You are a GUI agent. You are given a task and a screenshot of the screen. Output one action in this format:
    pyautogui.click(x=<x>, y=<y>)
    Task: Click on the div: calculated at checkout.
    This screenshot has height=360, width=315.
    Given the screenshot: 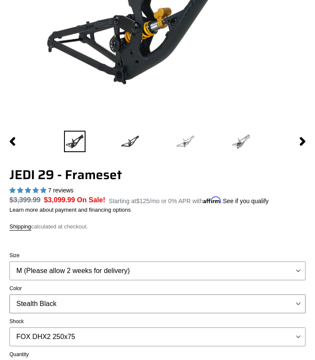 What is the action you would take?
    pyautogui.click(x=157, y=227)
    